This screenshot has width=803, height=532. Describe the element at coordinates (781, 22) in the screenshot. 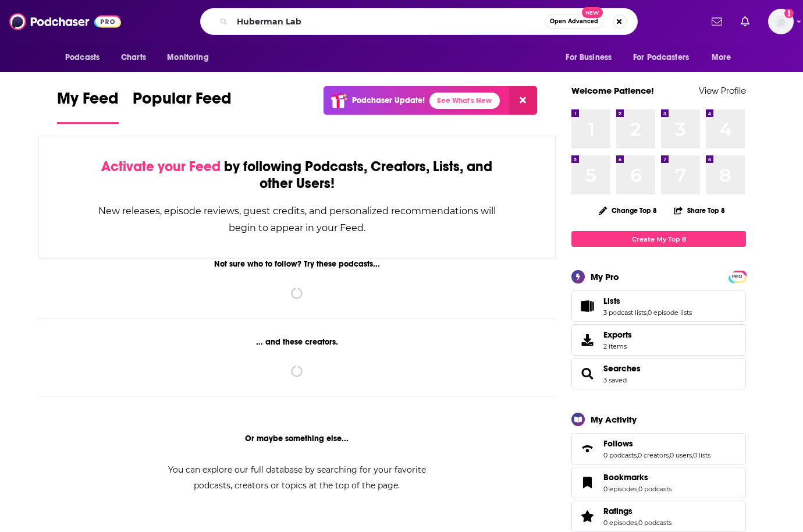

I see `button: Show profile menu` at that location.